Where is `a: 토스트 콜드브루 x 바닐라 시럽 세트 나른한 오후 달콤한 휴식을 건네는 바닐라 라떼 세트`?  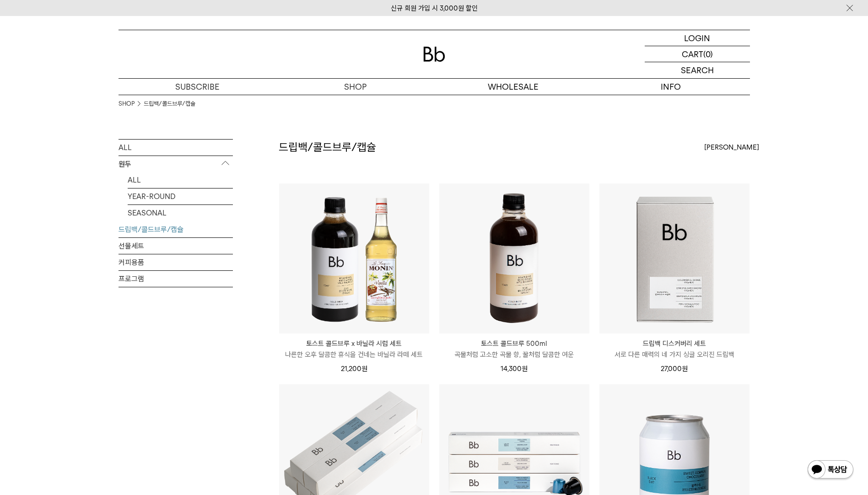 a: 토스트 콜드브루 x 바닐라 시럽 세트 나른한 오후 달콤한 휴식을 건네는 바닐라 라떼 세트 is located at coordinates (354, 349).